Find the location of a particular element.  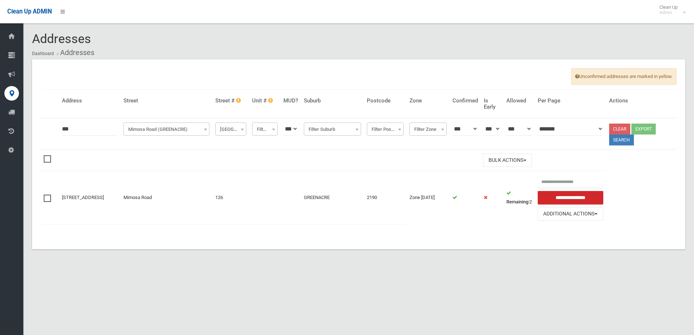

a: Clear is located at coordinates (620, 129).